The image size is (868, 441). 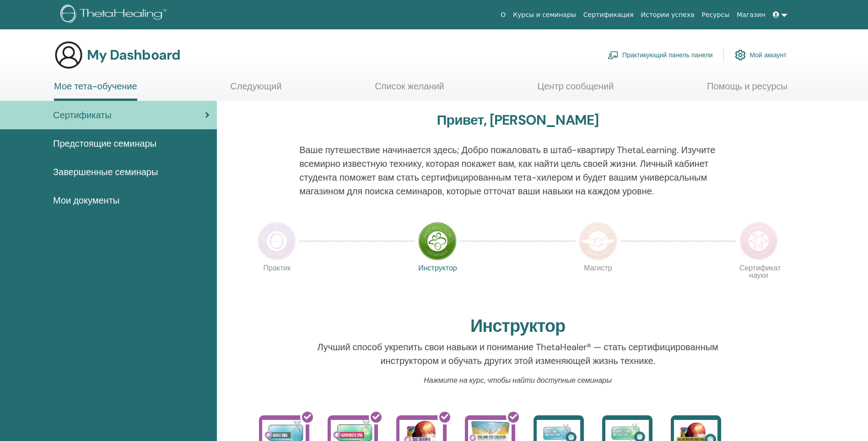 I want to click on a: Помощь и ресурсы, so click(x=747, y=89).